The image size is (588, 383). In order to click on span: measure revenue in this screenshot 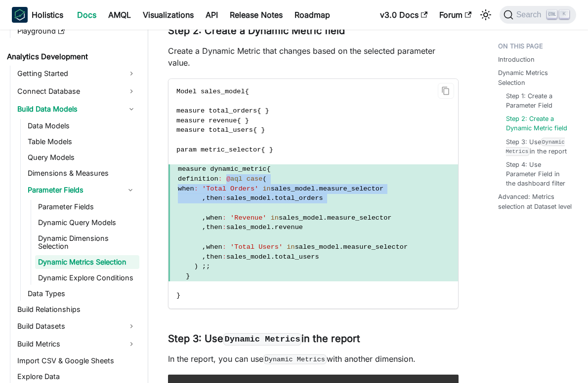, I will do `click(206, 120)`.